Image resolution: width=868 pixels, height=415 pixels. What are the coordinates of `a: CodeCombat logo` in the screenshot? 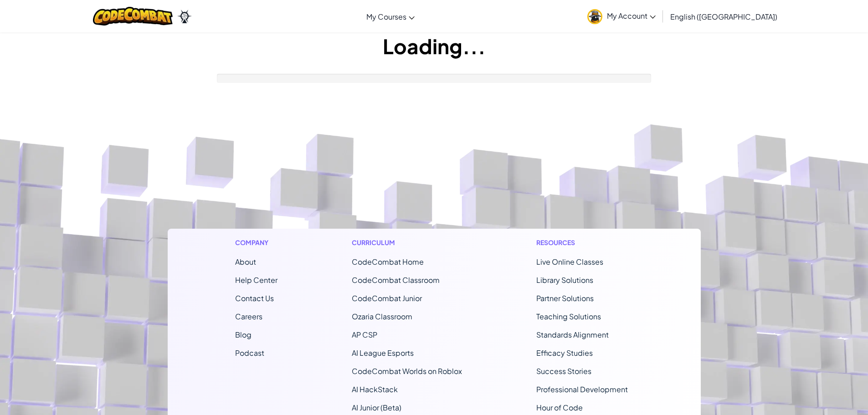 It's located at (132, 16).